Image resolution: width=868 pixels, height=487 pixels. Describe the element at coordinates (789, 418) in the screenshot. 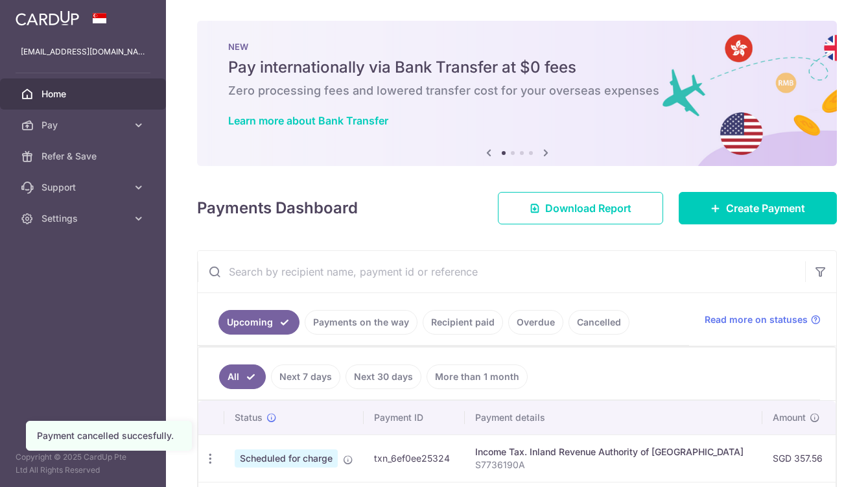

I see `span: Amount` at that location.